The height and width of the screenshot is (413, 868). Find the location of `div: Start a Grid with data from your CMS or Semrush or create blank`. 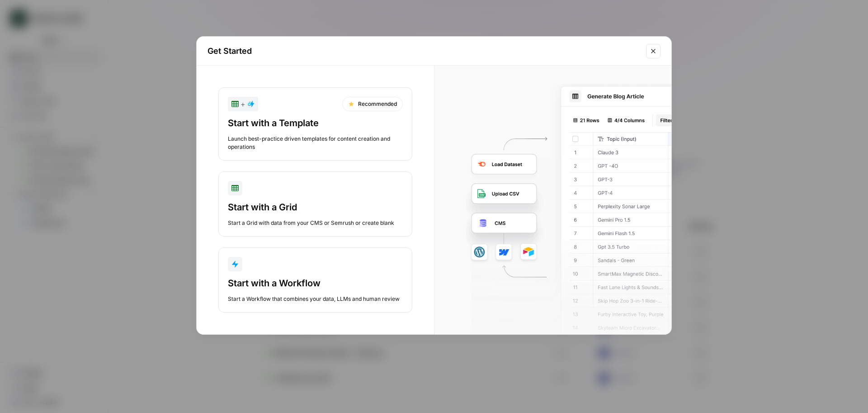

div: Start a Grid with data from your CMS or Semrush or create blank is located at coordinates (315, 223).